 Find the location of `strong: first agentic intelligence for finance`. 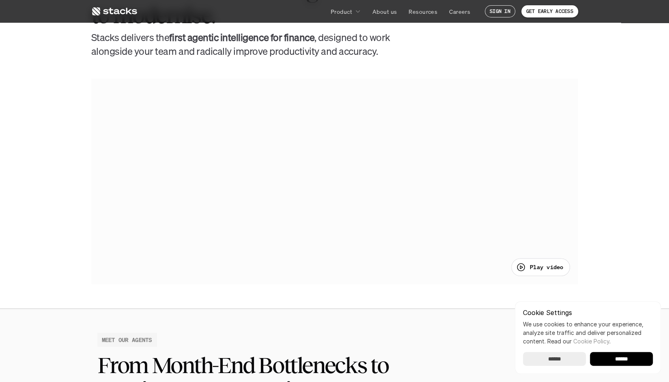

strong: first agentic intelligence for finance is located at coordinates (242, 37).